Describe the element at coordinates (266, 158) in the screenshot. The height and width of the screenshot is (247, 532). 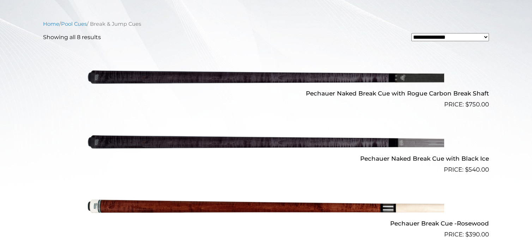
I see `h2: Pechauer Naked Break Cue with Black Ice` at that location.